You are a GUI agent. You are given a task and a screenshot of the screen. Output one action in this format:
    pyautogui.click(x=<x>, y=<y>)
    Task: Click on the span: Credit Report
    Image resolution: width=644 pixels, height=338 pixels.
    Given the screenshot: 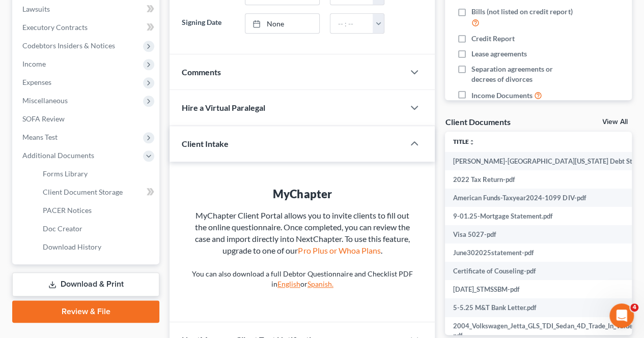 What is the action you would take?
    pyautogui.click(x=493, y=39)
    